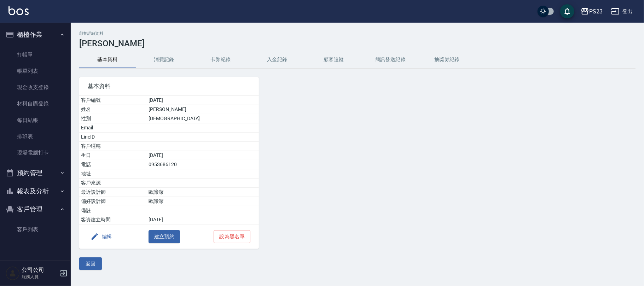  I want to click on td: 生日, so click(113, 156).